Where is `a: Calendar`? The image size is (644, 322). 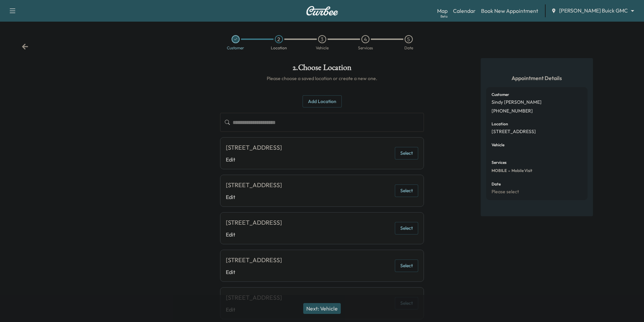 a: Calendar is located at coordinates (465, 11).